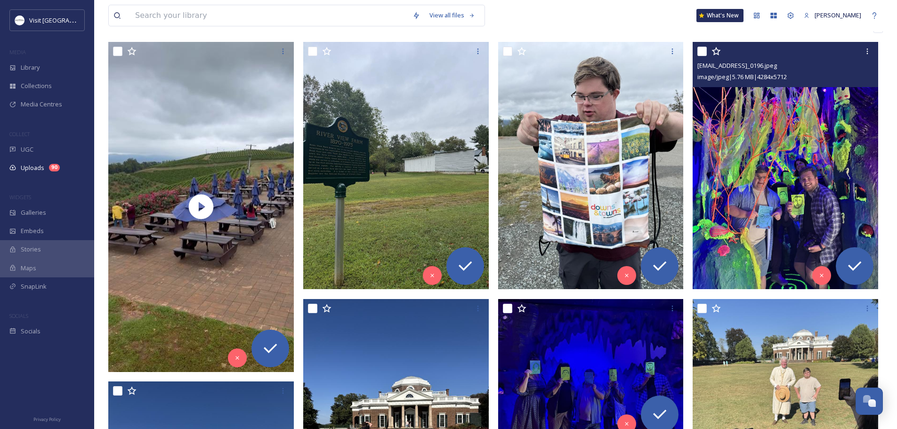 This screenshot has height=429, width=897. I want to click on span: COLLECT, so click(19, 134).